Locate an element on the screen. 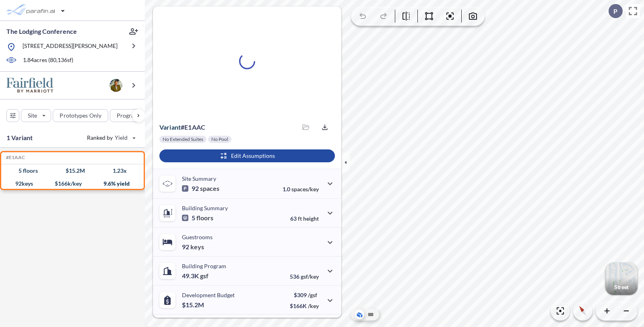 Image resolution: width=644 pixels, height=327 pixels. p: The Lodging Conference is located at coordinates (42, 31).